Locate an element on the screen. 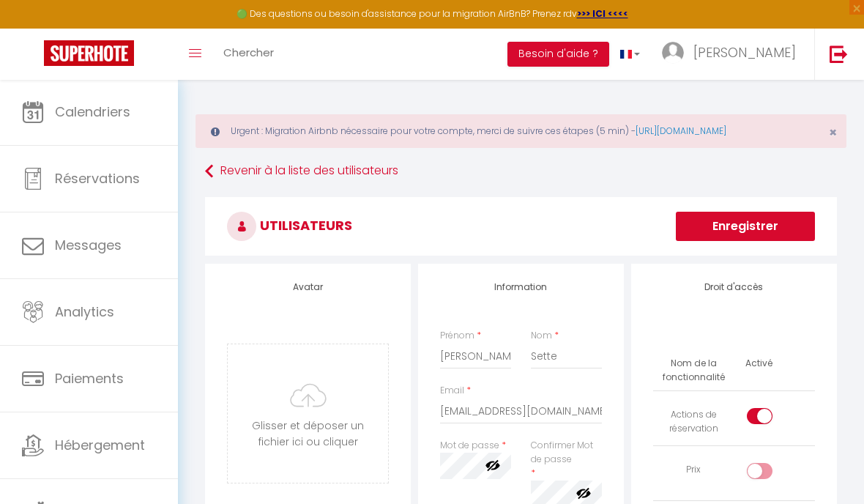  strong: >>> ICI <<<< is located at coordinates (602, 13).